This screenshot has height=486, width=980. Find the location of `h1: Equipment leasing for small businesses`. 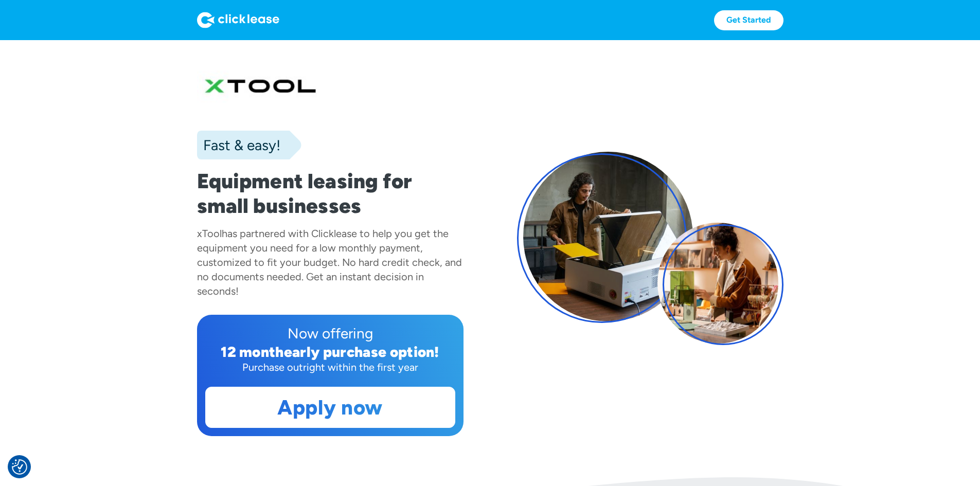

h1: Equipment leasing for small businesses is located at coordinates (330, 193).